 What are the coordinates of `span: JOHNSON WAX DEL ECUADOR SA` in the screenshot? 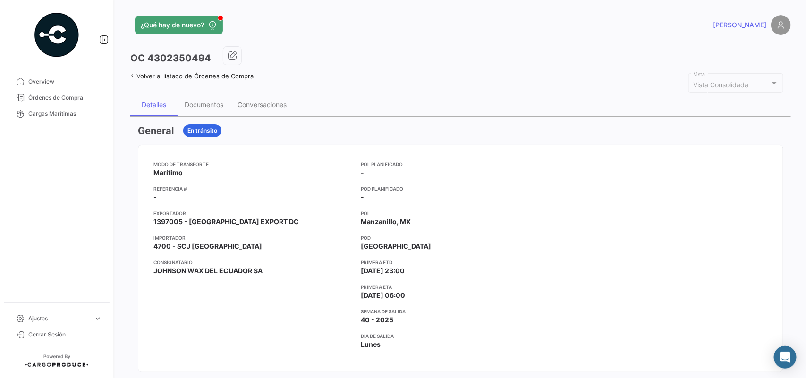 It's located at (208, 271).